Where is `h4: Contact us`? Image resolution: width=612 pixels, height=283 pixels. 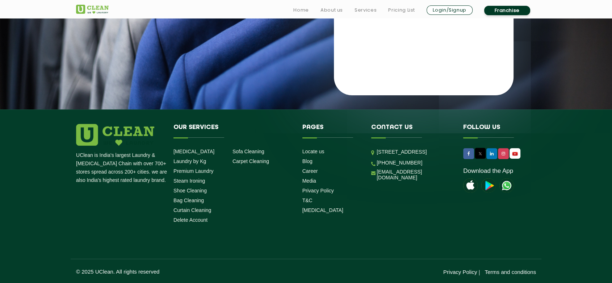
h4: Contact us is located at coordinates (412, 131).